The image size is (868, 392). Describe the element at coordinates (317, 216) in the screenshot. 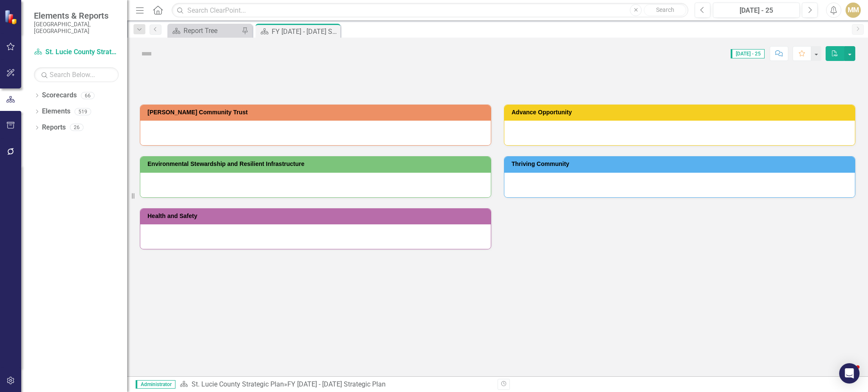

I see `h3: Health and Safety` at that location.